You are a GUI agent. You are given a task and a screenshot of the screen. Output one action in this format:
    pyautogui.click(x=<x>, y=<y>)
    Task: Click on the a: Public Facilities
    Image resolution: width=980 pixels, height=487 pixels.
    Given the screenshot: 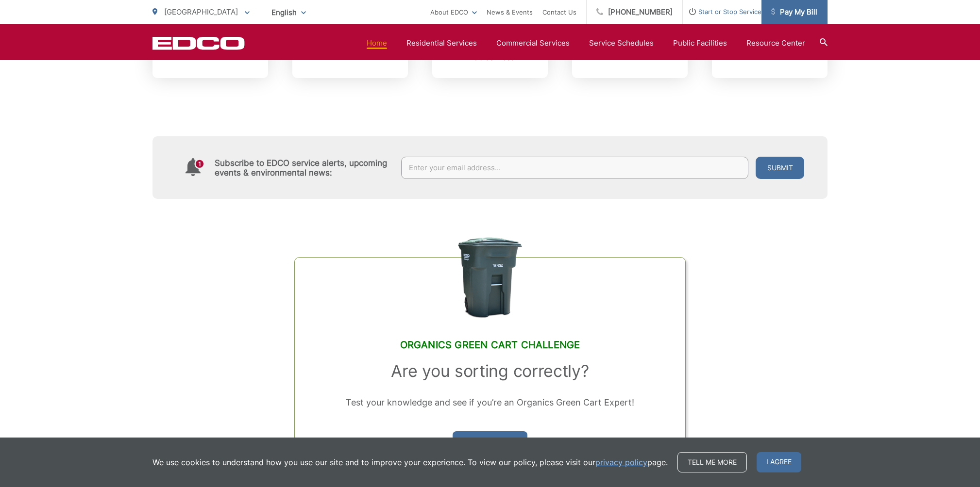 What is the action you would take?
    pyautogui.click(x=700, y=43)
    